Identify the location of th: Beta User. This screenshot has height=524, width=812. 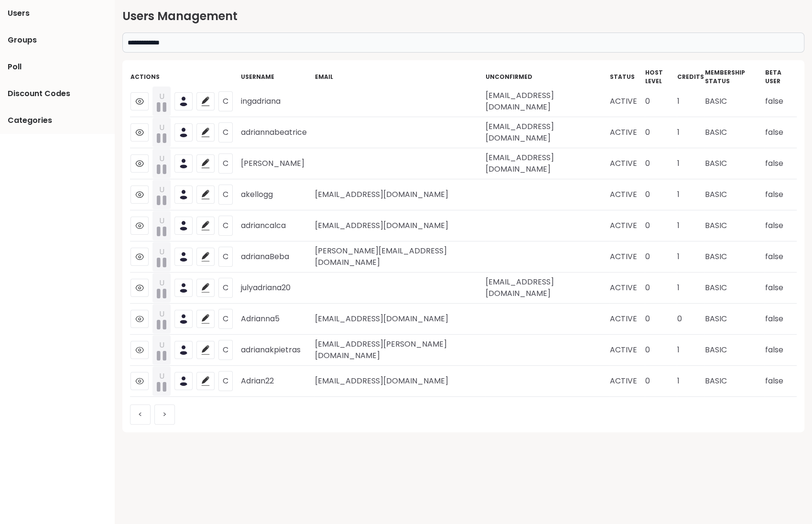
(780, 77).